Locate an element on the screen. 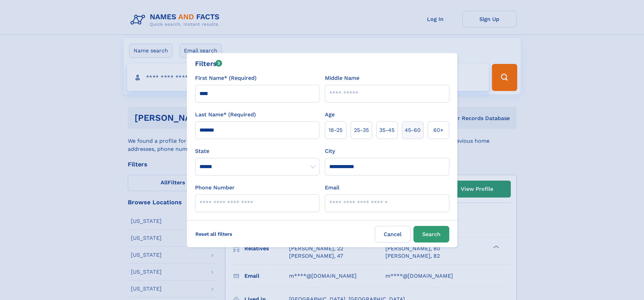 The height and width of the screenshot is (300, 644). label: Cancel is located at coordinates (393, 234).